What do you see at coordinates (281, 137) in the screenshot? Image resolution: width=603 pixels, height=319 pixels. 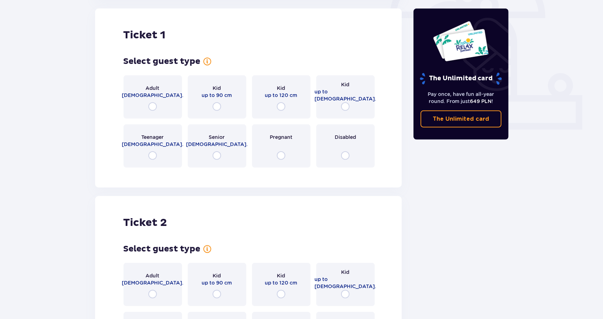 I see `span: Pregnant` at bounding box center [281, 137].